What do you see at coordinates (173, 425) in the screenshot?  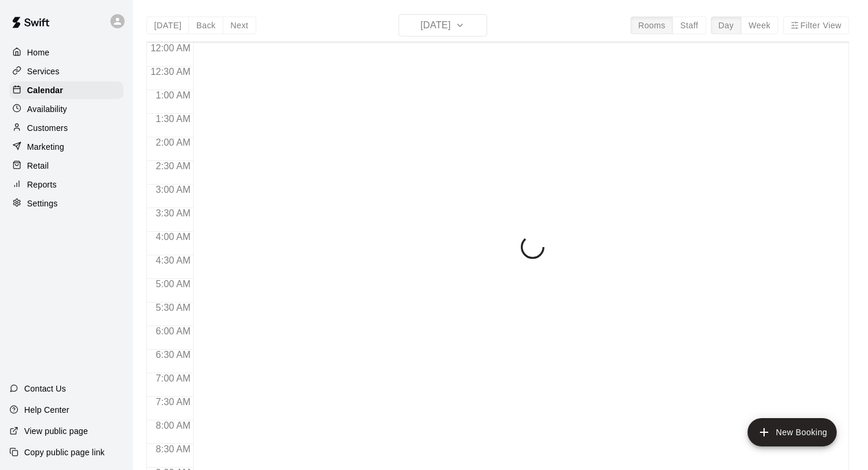 I see `span: 8:00 AM` at bounding box center [173, 425].